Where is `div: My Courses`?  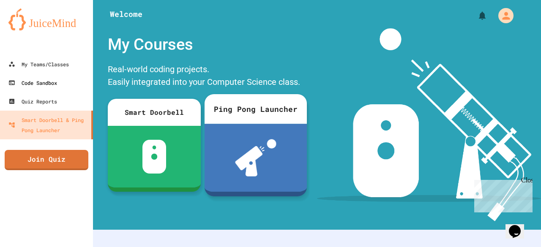 div: My Courses is located at coordinates (205, 44).